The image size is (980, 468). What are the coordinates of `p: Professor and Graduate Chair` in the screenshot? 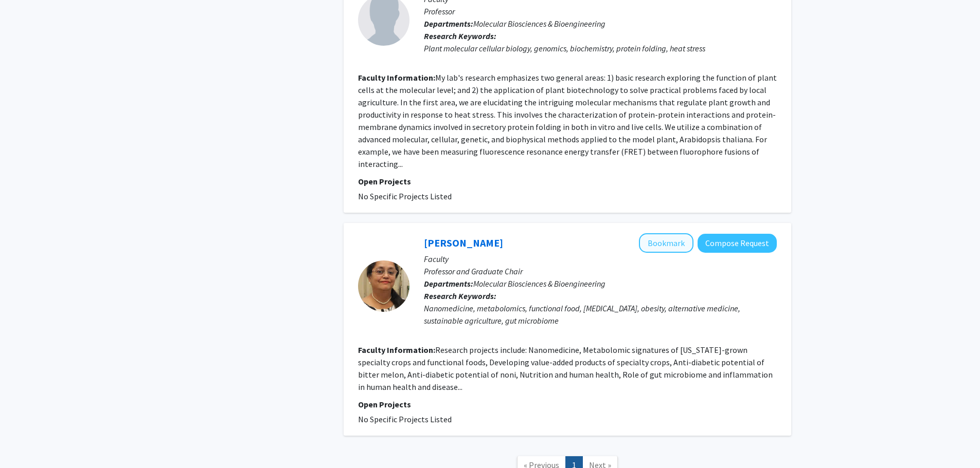 It's located at (601, 272).